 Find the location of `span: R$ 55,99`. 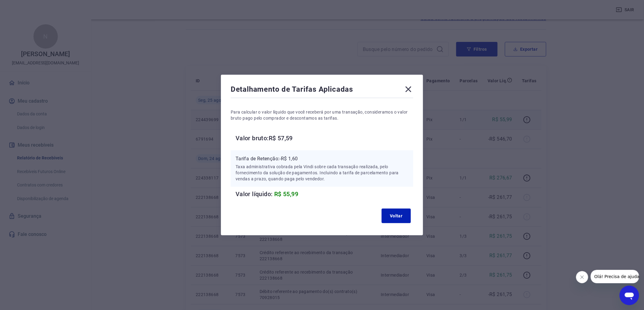

span: R$ 55,99 is located at coordinates (286, 194).